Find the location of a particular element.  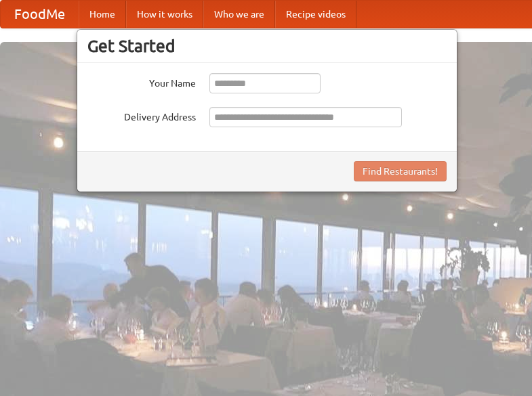

button: Find Restaurants! is located at coordinates (400, 171).